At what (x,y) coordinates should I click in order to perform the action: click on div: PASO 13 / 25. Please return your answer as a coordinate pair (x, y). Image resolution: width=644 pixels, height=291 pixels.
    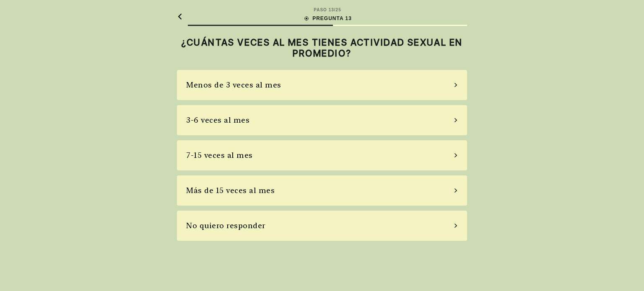
    Looking at the image, I should click on (327, 10).